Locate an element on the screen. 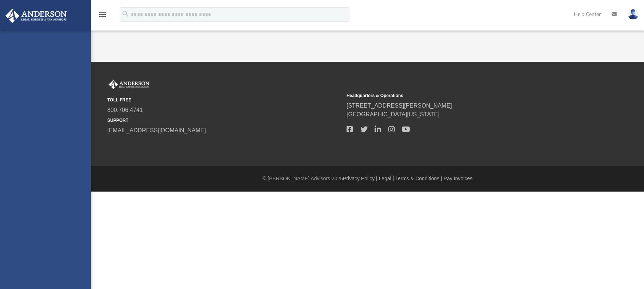 The width and height of the screenshot is (644, 289). a: Terms & Conditions | is located at coordinates (419, 178).